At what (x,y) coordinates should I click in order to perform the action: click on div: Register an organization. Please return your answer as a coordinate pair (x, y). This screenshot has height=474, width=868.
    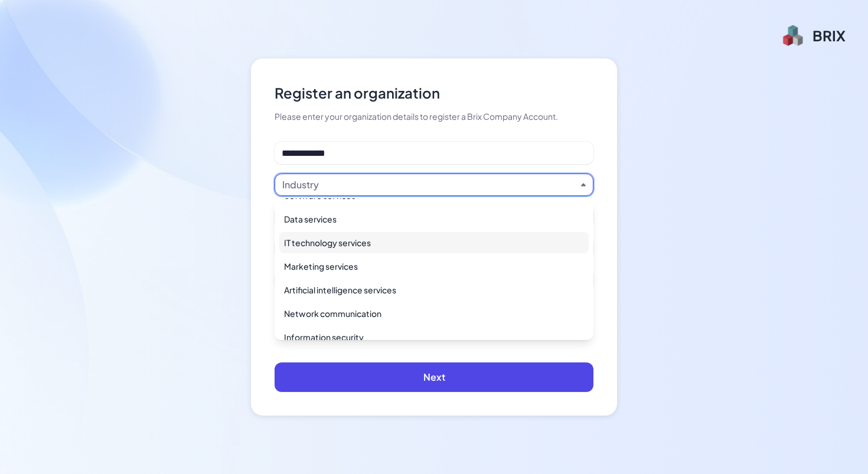
    Looking at the image, I should click on (434, 93).